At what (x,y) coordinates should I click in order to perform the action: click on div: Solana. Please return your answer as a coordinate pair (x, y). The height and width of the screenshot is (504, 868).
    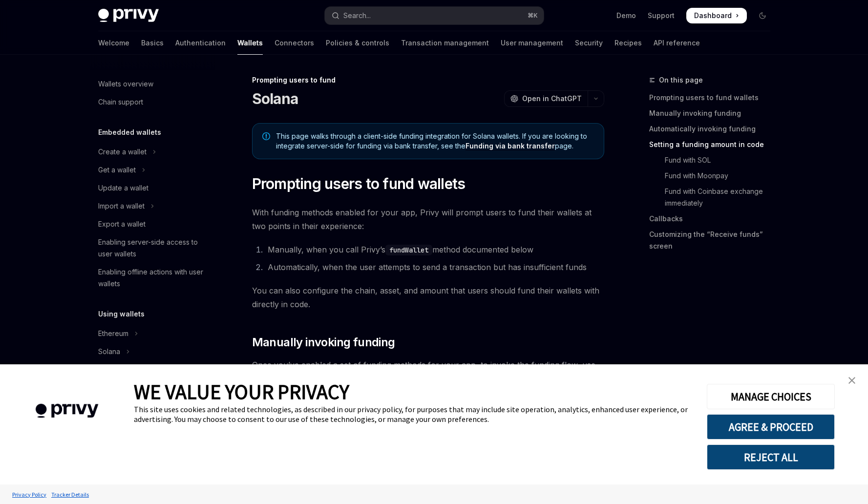
    Looking at the image, I should click on (109, 352).